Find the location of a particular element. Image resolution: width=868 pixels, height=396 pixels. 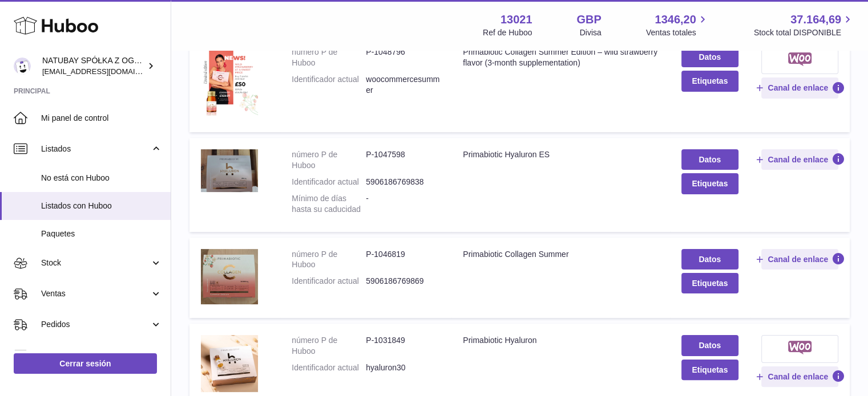

span: Listados con Huboo is located at coordinates (102, 206).